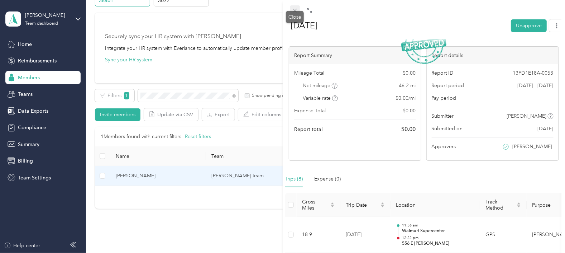 The height and width of the screenshot is (253, 565). What do you see at coordinates (438, 225) in the screenshot?
I see `p: 11:56 am` at bounding box center [438, 225].